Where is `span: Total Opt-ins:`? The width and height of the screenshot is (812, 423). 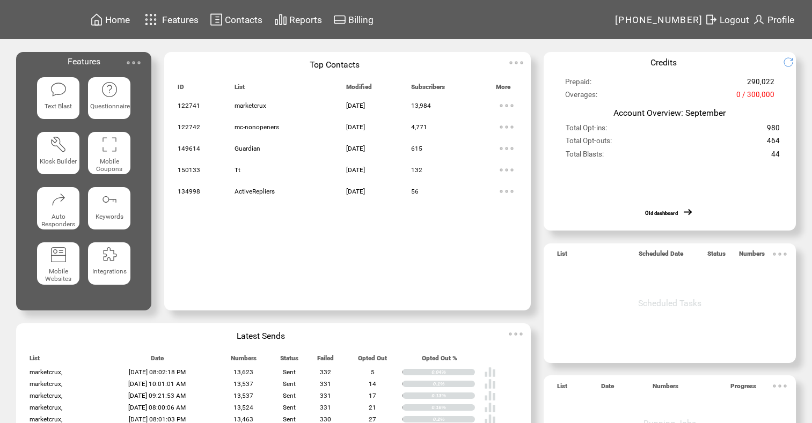
span: Total Opt-ins: is located at coordinates (586, 130).